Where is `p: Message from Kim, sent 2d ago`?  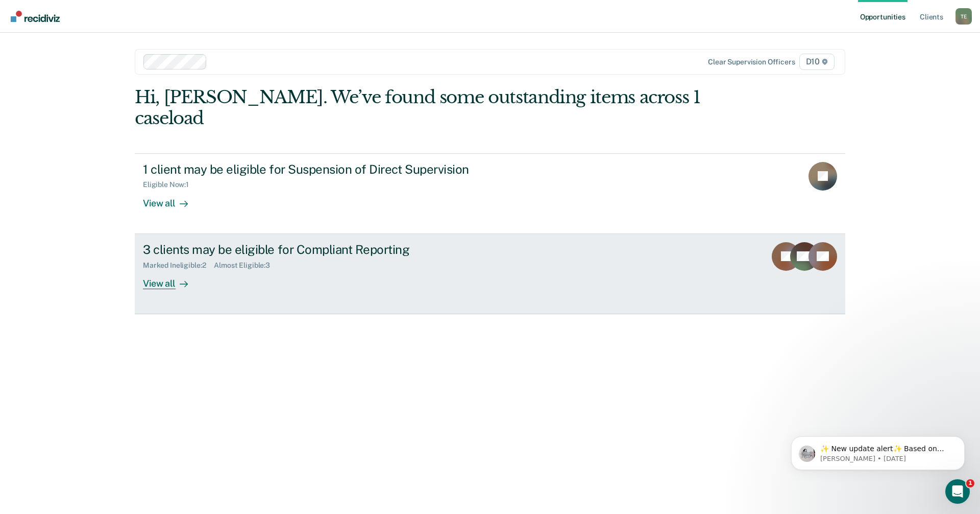
p: Message from Kim, sent 2d ago is located at coordinates (111, 44).